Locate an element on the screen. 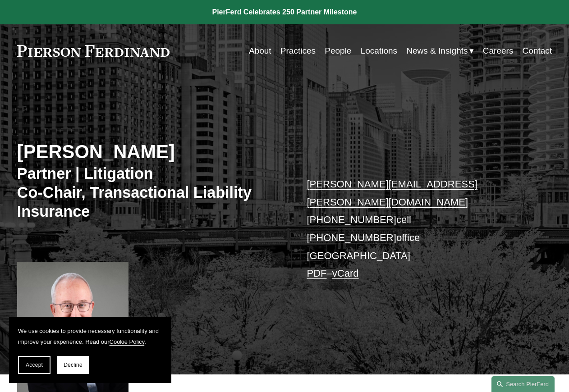  button: Accept is located at coordinates (34, 365).